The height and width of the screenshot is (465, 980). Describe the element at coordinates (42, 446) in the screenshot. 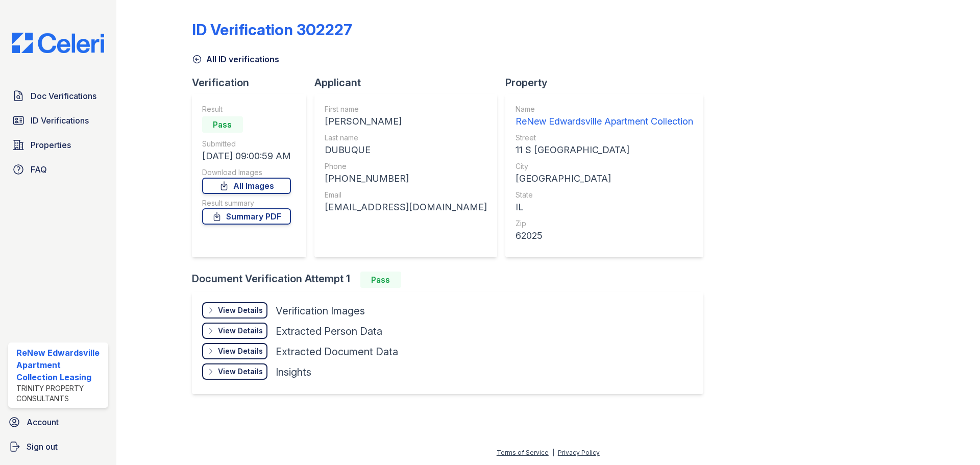

I see `span: Sign out` at that location.